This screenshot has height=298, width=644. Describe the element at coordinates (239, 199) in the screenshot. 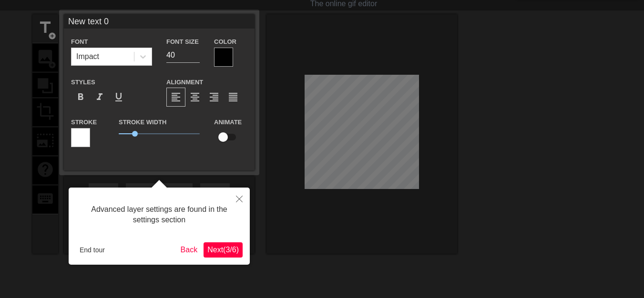

I see `button: Close` at that location.